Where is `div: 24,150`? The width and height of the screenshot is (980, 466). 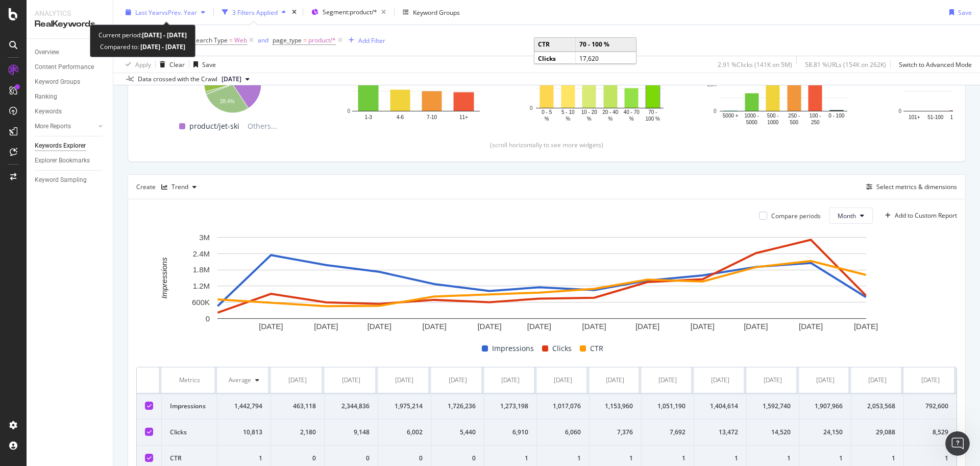 div: 24,150 is located at coordinates (825, 433).